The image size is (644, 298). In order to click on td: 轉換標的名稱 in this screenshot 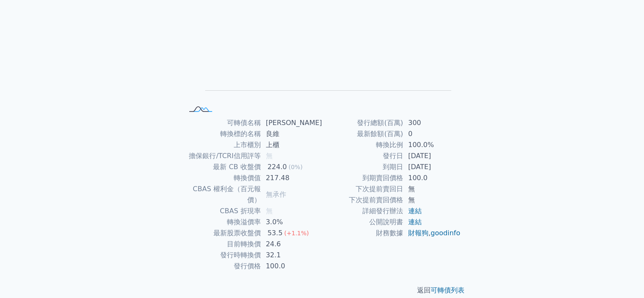, I will do `click(221, 134)`.